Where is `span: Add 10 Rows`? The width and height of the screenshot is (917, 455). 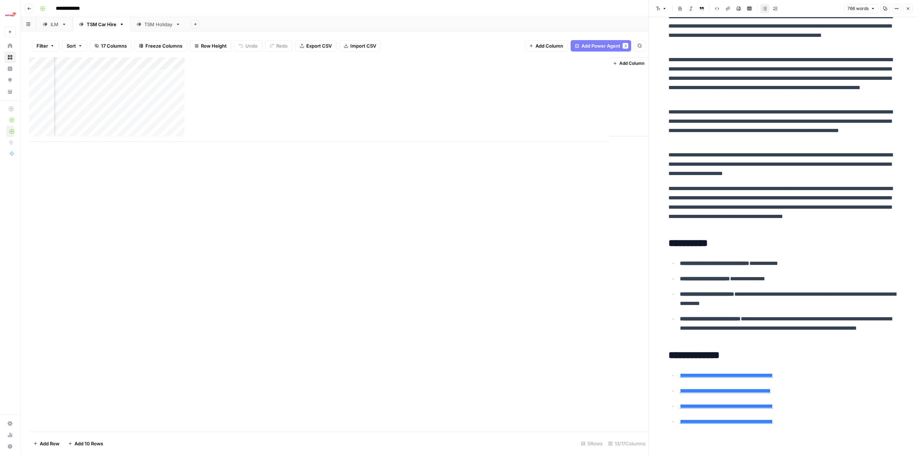 span: Add 10 Rows is located at coordinates (89, 444).